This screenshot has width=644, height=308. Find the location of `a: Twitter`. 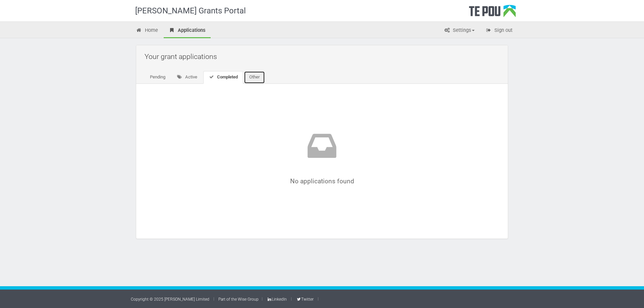

a: Twitter is located at coordinates (305, 299).